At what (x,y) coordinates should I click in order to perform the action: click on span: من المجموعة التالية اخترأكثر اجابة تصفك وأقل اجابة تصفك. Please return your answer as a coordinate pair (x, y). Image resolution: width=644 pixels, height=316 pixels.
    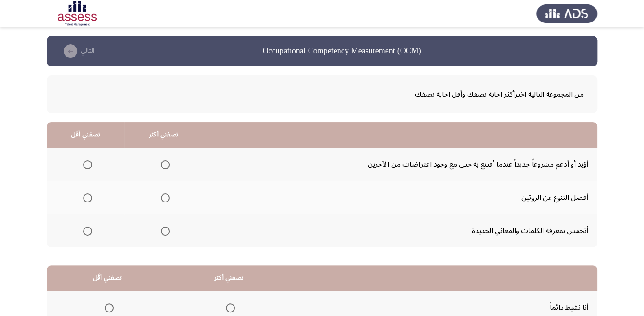
    Looking at the image, I should click on (322, 94).